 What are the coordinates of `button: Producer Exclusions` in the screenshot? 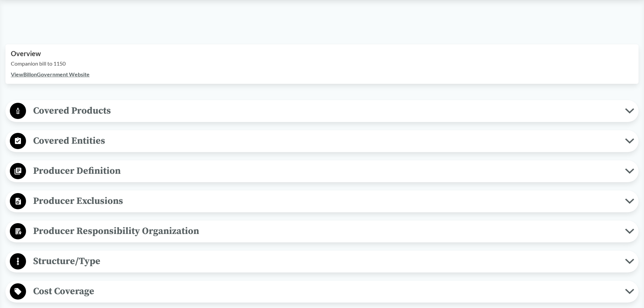 It's located at (322, 201).